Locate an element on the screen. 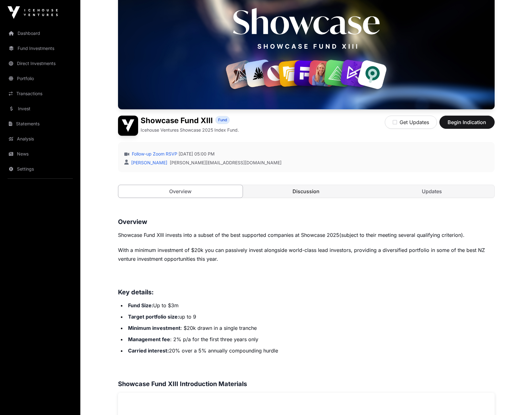 Image resolution: width=532 pixels, height=415 pixels. h3: Showcase Fund XIII Introduction Materials is located at coordinates (306, 384).